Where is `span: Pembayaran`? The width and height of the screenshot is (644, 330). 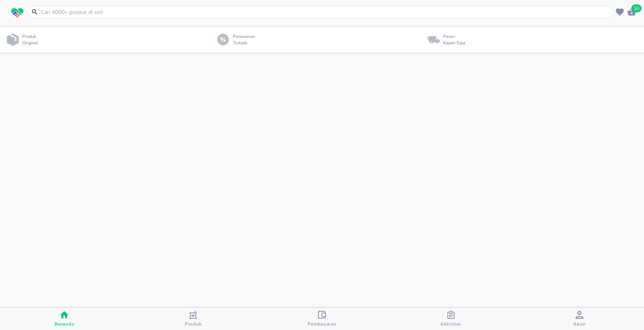
span: Pembayaran is located at coordinates (322, 324).